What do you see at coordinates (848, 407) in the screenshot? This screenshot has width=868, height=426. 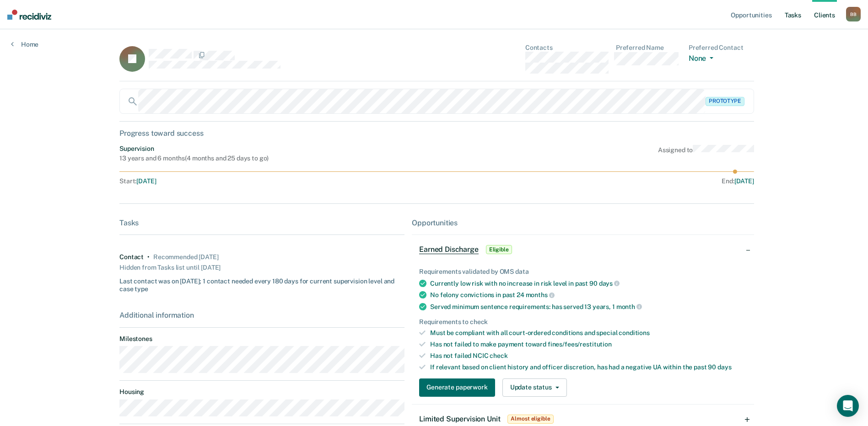 I see `div: Open Intercom Messenger` at bounding box center [848, 407].